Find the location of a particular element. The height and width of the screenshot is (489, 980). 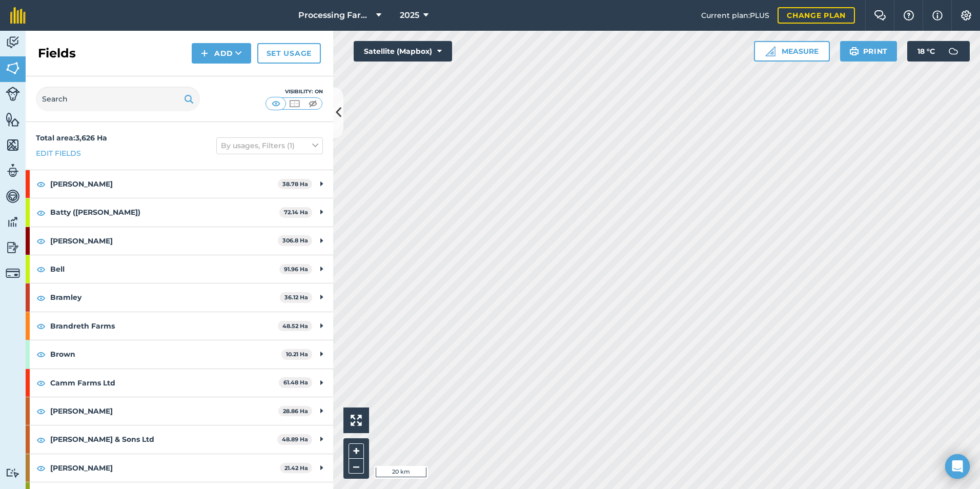

button: Satellite (Mapbox) is located at coordinates (403, 51).